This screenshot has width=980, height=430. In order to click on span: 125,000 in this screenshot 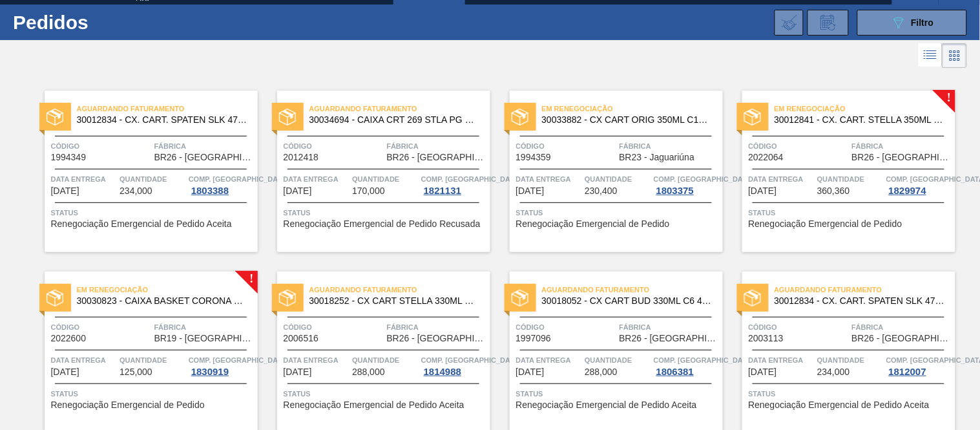, I will do `click(135, 372)`.